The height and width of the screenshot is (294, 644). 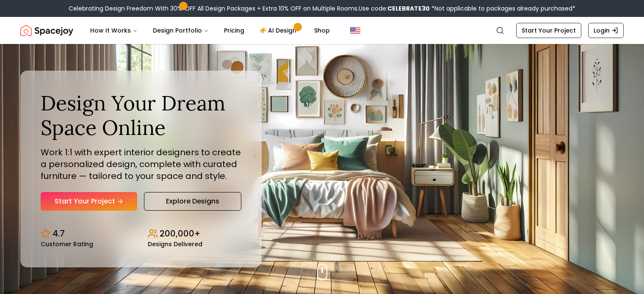 What do you see at coordinates (409, 8) in the screenshot?
I see `b: CELEBRATE30` at bounding box center [409, 8].